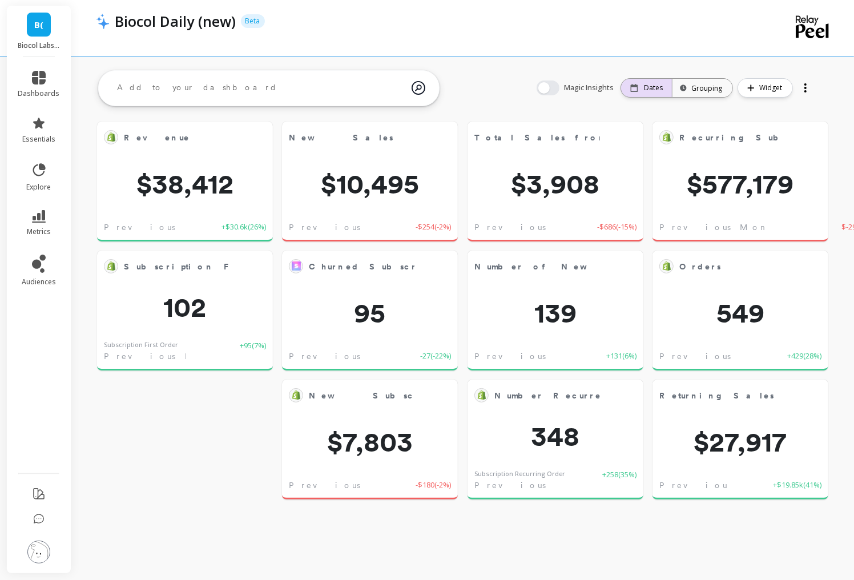  Describe the element at coordinates (555, 436) in the screenshot. I see `span: 348` at that location.